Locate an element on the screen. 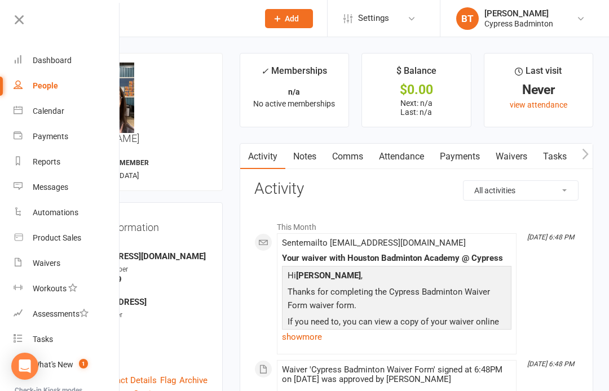 The width and height of the screenshot is (609, 391). input: Search... is located at coordinates (158, 19).